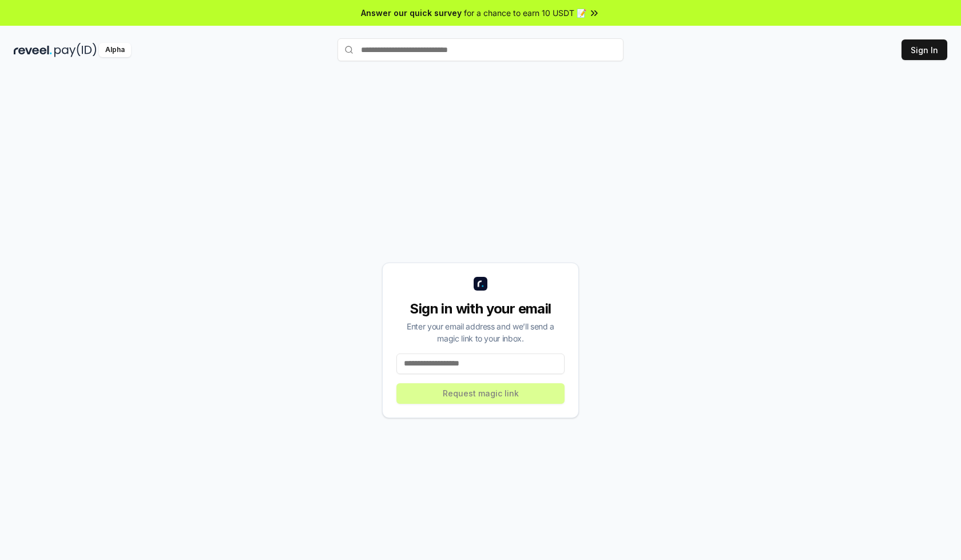 The width and height of the screenshot is (961, 560). Describe the element at coordinates (924, 50) in the screenshot. I see `button: Sign In` at that location.